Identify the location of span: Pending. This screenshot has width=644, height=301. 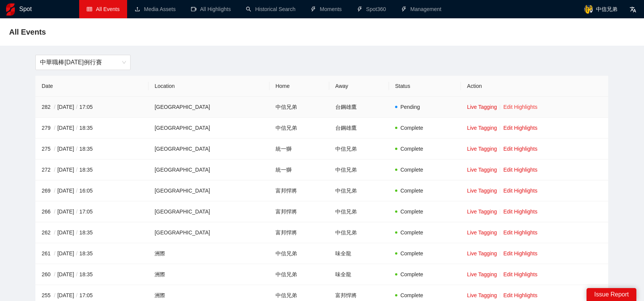
(410, 107).